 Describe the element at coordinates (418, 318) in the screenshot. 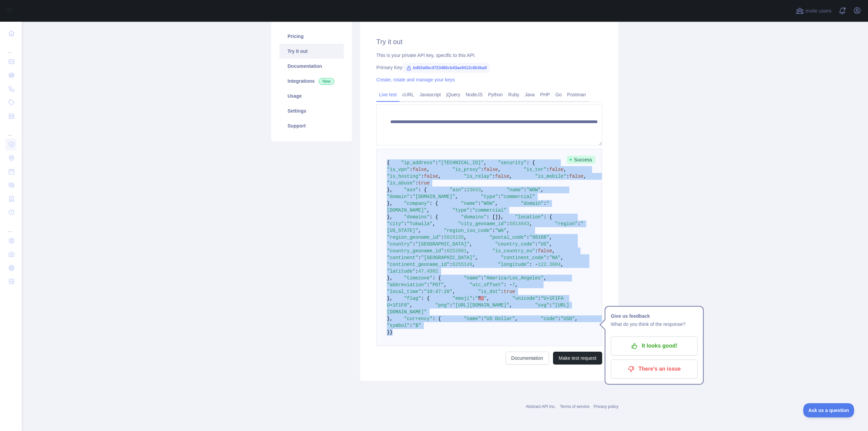

I see `span: "currency"` at that location.